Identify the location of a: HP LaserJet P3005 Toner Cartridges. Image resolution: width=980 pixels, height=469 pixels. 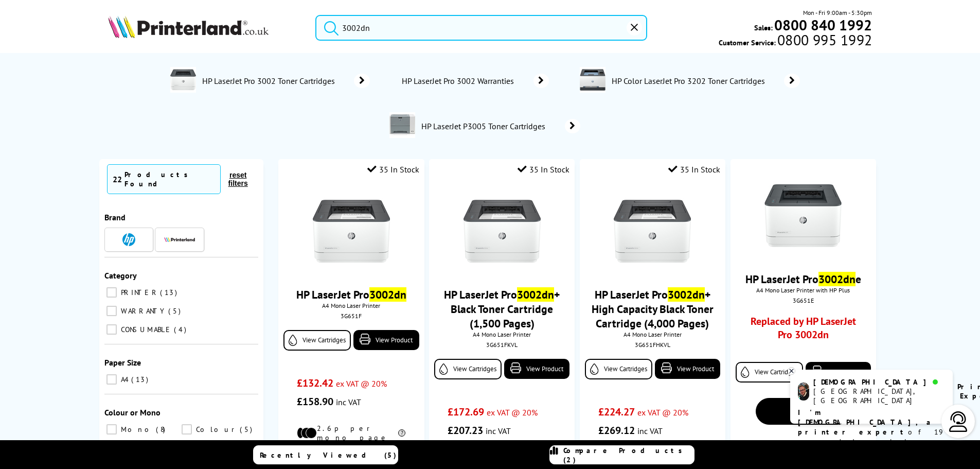
(500, 126).